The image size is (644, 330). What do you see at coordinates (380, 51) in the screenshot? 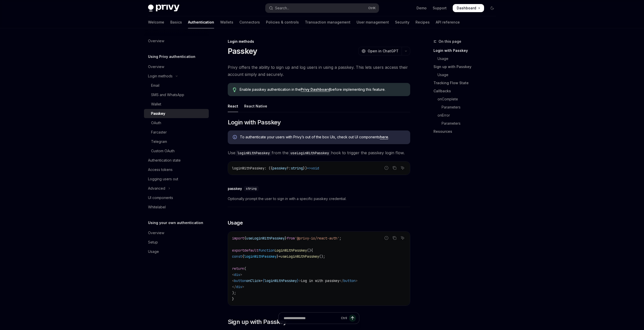
I see `button: Open in ChatGPT` at bounding box center [380, 51].